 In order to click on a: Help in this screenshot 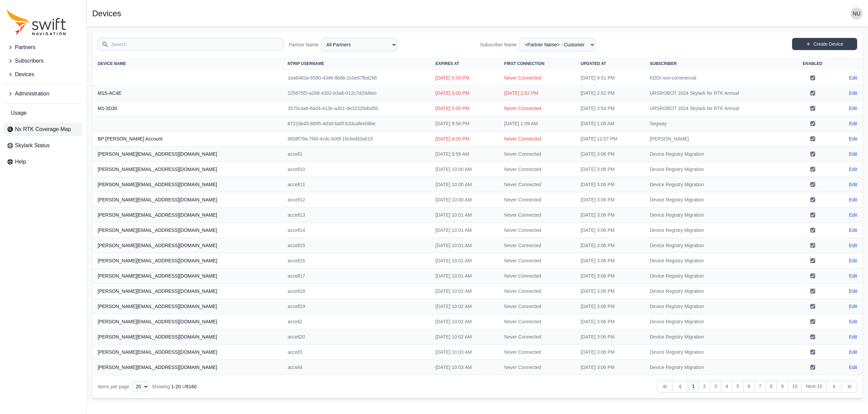, I will do `click(43, 162)`.